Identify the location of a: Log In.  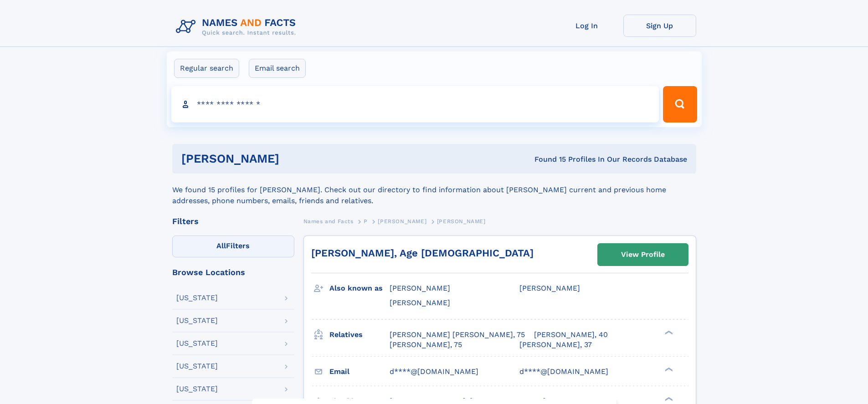
(587, 26).